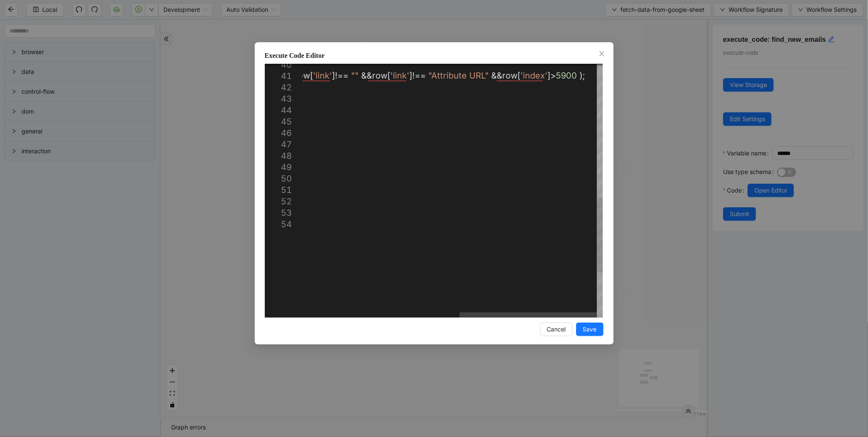 The height and width of the screenshot is (437, 868). I want to click on div: 41, so click(278, 76).